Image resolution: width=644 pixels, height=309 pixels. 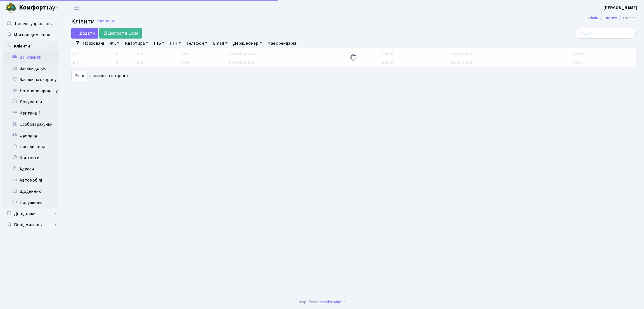 I want to click on span: Панель управління, so click(x=33, y=24).